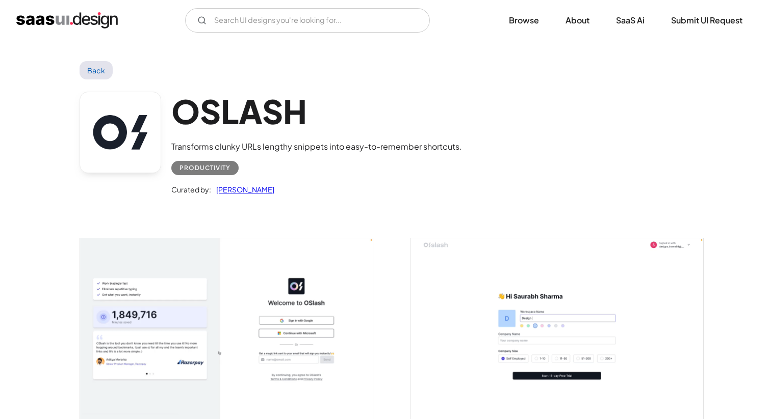 The width and height of the screenshot is (771, 419). What do you see at coordinates (317, 147) in the screenshot?
I see `div: Transforms clunky URLs lengthy snippets into easy-to-remember shortcuts.` at bounding box center [317, 147].